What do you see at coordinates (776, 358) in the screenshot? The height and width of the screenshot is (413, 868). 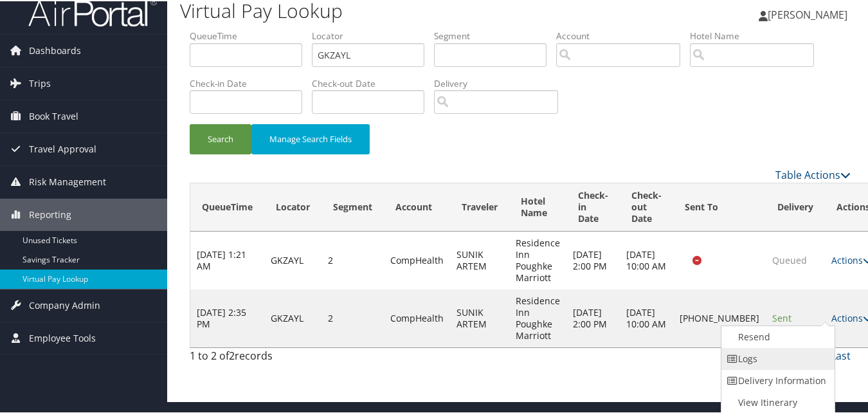 I see `a: Logs` at bounding box center [776, 358].